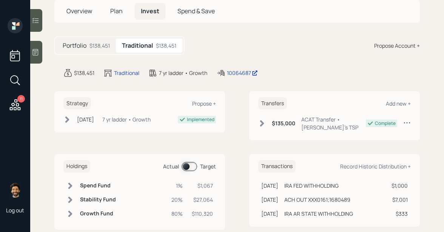 This screenshot has width=444, height=232. Describe the element at coordinates (273, 103) in the screenshot. I see `h6: Transfers` at that location.